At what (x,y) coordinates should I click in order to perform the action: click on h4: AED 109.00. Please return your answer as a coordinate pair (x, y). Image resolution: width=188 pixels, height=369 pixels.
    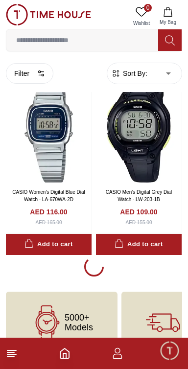
    Looking at the image, I should click on (138, 212).